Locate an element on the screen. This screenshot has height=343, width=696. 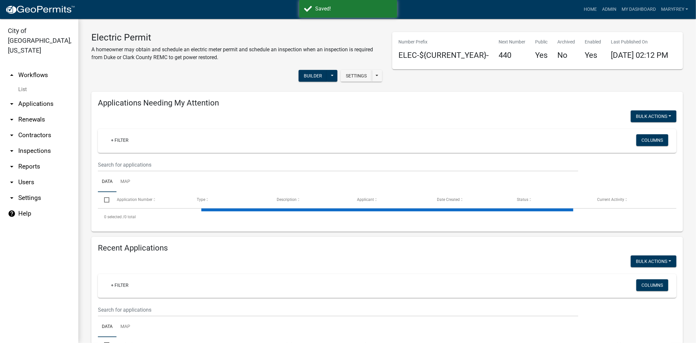
datatable-header-cell: Date Created is located at coordinates (470, 200).